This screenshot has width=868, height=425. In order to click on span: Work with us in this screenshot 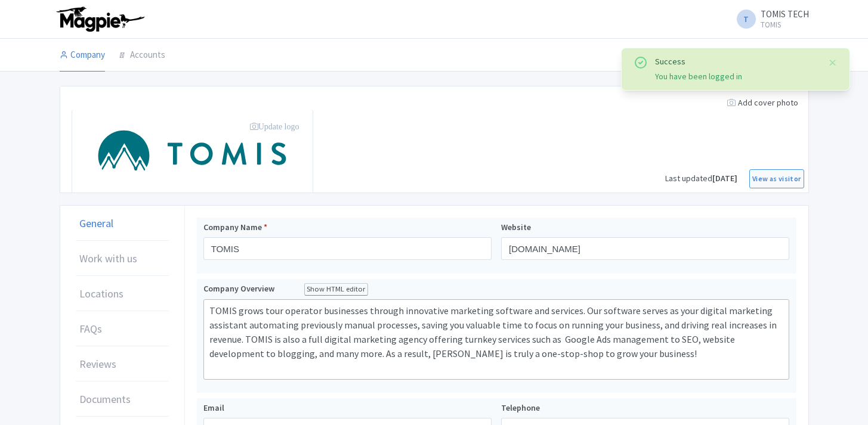, I will do `click(108, 259)`.